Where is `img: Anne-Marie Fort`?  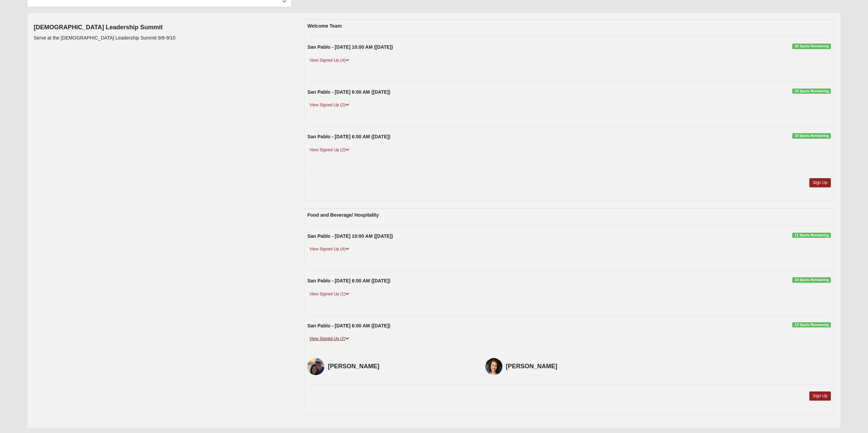
img: Anne-Marie Fort is located at coordinates (316, 366).